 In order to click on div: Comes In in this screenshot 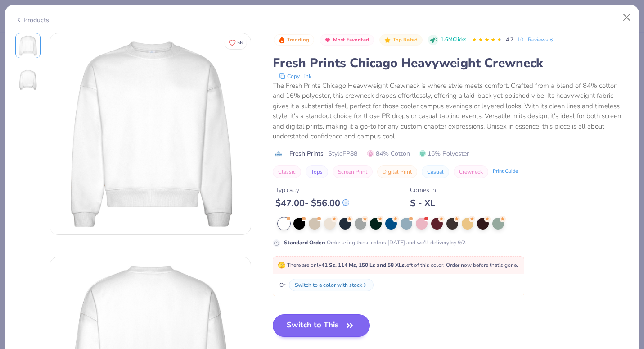, I will do `click(423, 190)`.